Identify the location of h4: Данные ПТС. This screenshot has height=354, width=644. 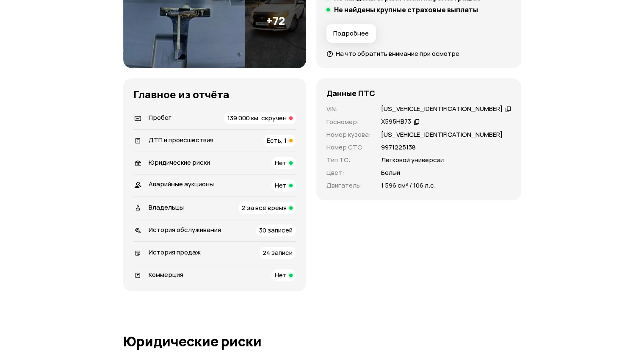
(350, 93).